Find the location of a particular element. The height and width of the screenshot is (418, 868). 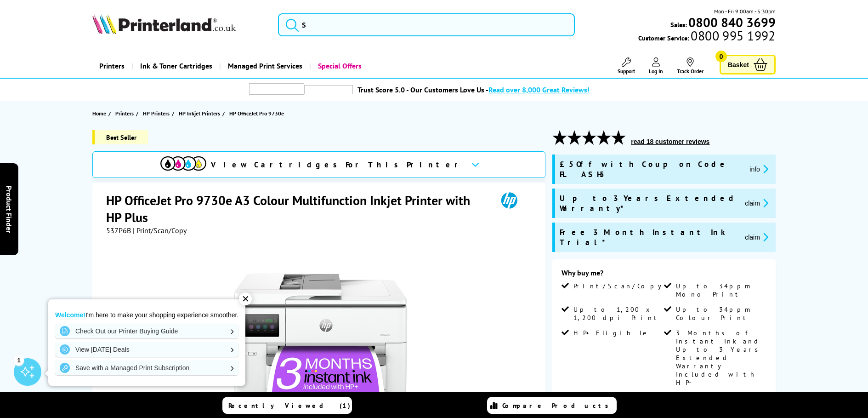

span: HP+ Eligible is located at coordinates (612, 333).